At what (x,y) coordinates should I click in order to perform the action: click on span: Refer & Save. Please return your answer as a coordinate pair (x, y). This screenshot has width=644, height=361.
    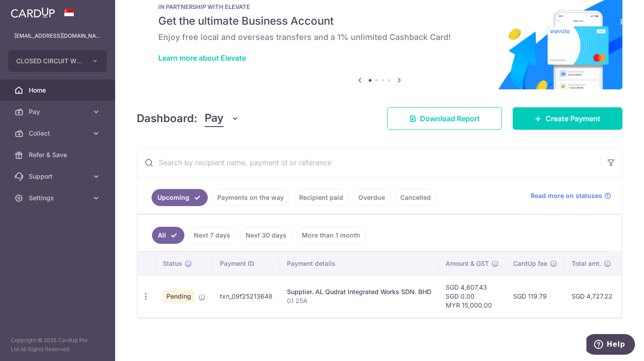
    Looking at the image, I should click on (58, 155).